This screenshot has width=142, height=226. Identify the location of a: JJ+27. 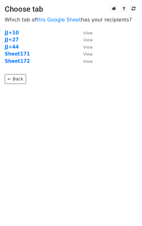
(12, 40).